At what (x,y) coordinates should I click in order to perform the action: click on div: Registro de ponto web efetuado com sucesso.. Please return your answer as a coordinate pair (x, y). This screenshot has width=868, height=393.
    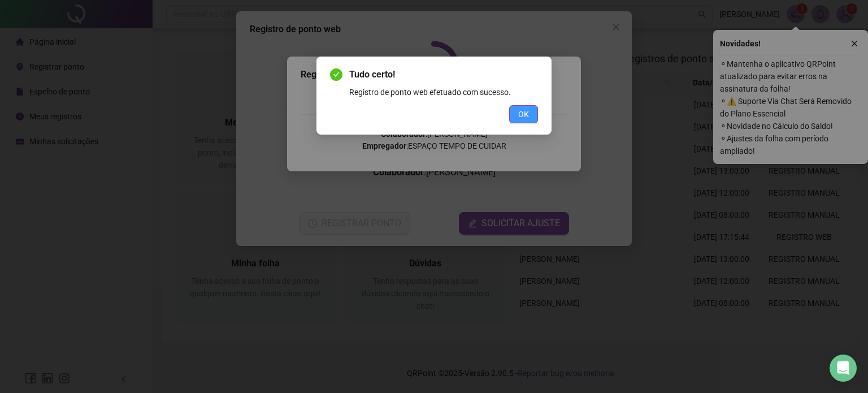
    Looking at the image, I should click on (444, 92).